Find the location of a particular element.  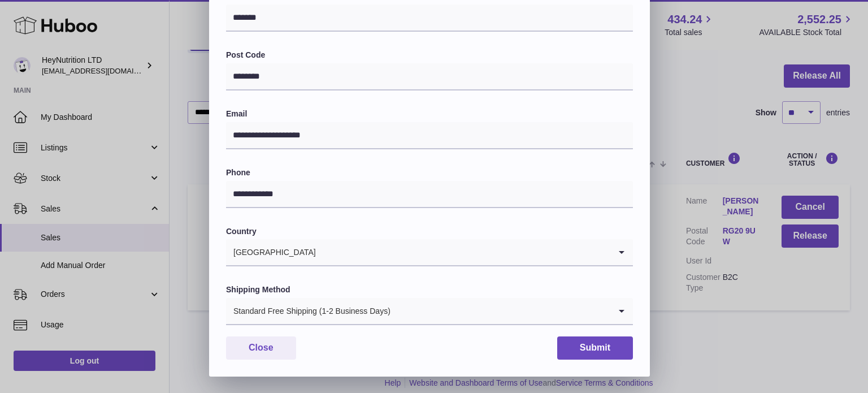

button: Close is located at coordinates (261, 348).